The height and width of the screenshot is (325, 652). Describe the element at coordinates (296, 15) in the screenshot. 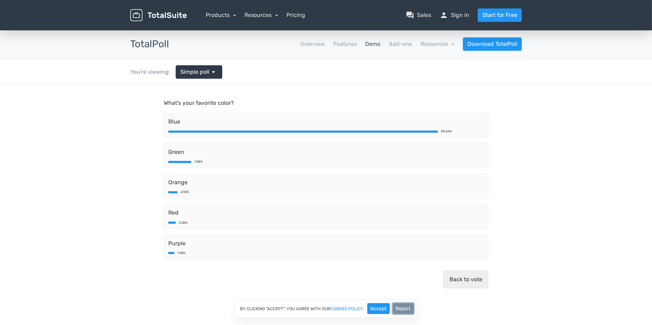

I see `a: Pricing` at that location.